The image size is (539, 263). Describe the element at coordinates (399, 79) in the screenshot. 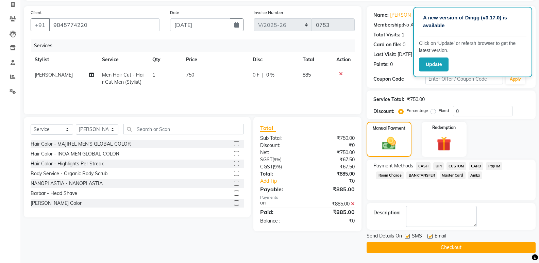

I see `div: Coupon Code` at that location.